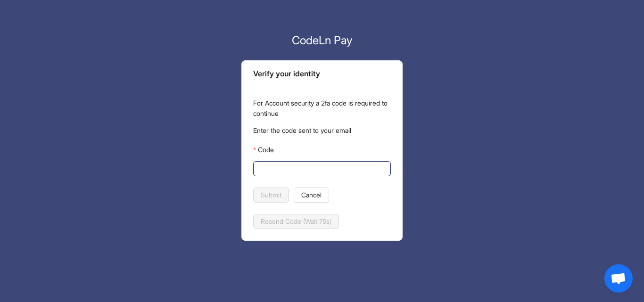 The width and height of the screenshot is (644, 302). Describe the element at coordinates (618, 279) in the screenshot. I see `a: Open chat` at that location.